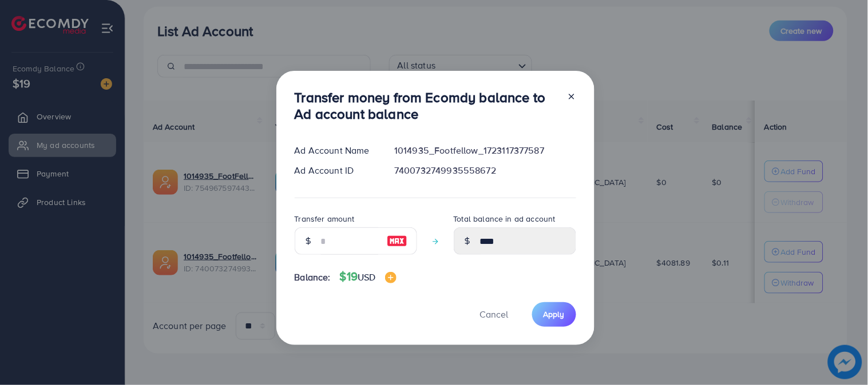  Describe the element at coordinates (335, 150) in the screenshot. I see `div: Ad Account Name` at that location.